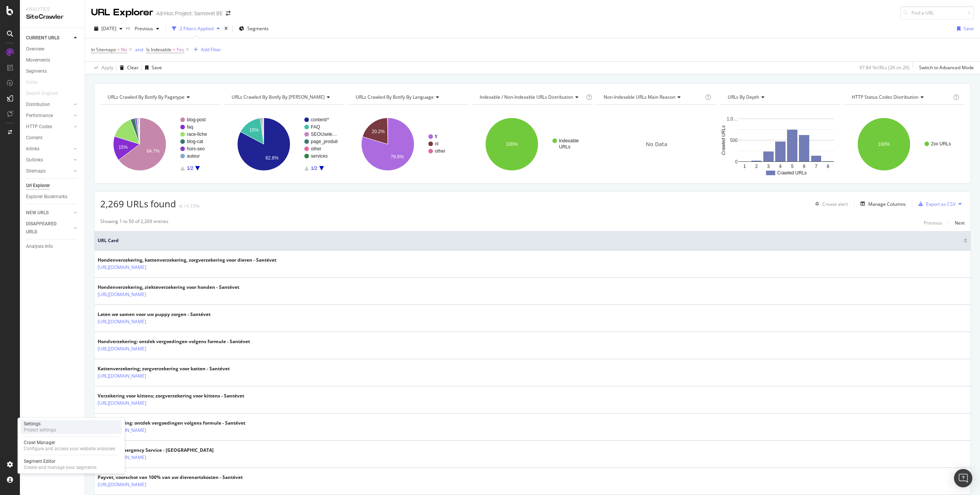 The width and height of the screenshot is (980, 495). What do you see at coordinates (324, 134) in the screenshot?
I see `text: SEOUsele…` at bounding box center [324, 134].